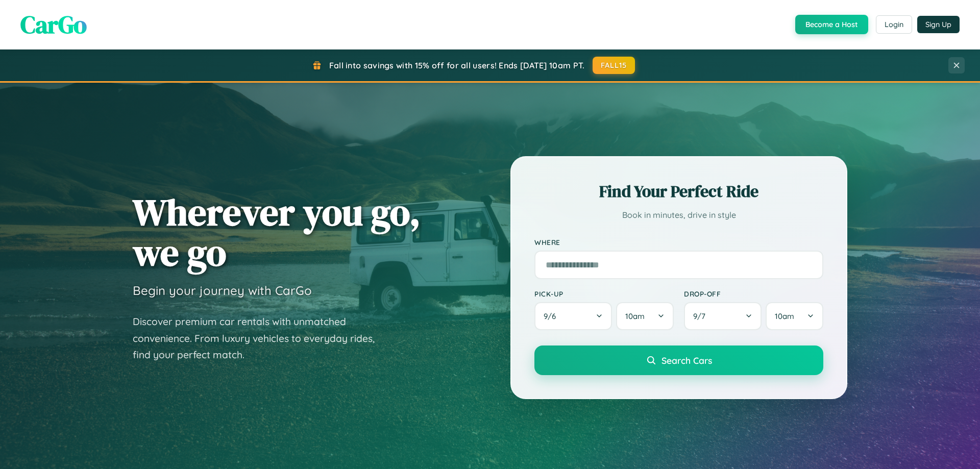 The width and height of the screenshot is (980, 469). I want to click on h2: Find Your Perfect Ride, so click(679, 191).